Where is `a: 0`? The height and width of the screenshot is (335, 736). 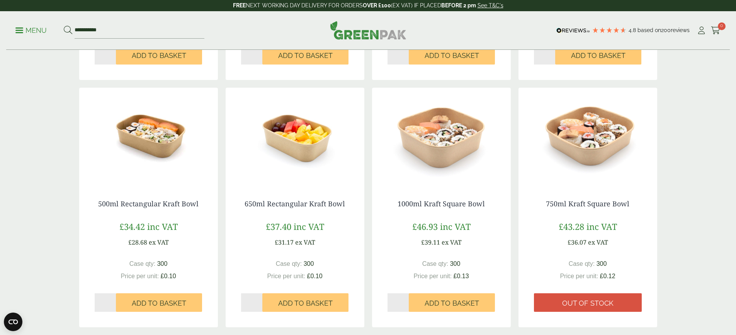 a: 0 is located at coordinates (715, 31).